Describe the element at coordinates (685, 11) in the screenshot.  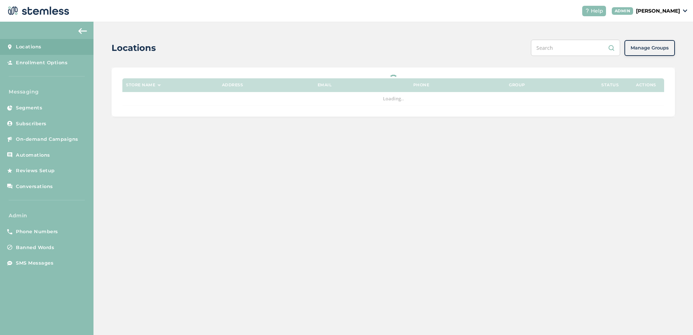
I see `img: icon_down-arrow-small-66adaf34.svg` at that location.